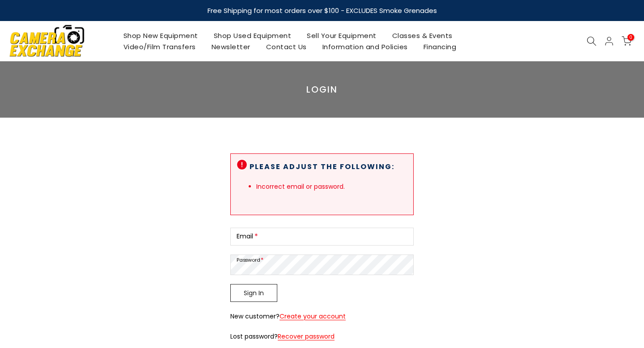 Image resolution: width=644 pixels, height=348 pixels. Describe the element at coordinates (440, 47) in the screenshot. I see `a: Financing` at that location.